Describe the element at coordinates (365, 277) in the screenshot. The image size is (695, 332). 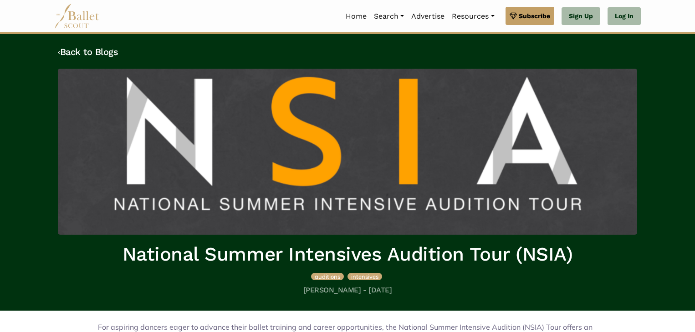
I see `span: intensives` at that location.